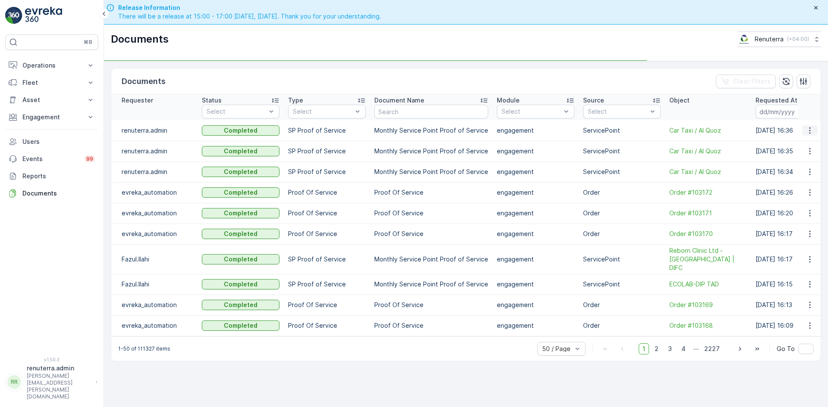 This screenshot has height=407, width=828. What do you see at coordinates (708, 305) in the screenshot?
I see `span: Order #103169` at bounding box center [708, 305].